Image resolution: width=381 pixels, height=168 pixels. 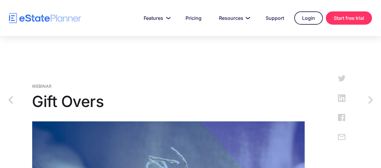 What do you see at coordinates (349, 18) in the screenshot?
I see `a: Start free trial` at bounding box center [349, 18].